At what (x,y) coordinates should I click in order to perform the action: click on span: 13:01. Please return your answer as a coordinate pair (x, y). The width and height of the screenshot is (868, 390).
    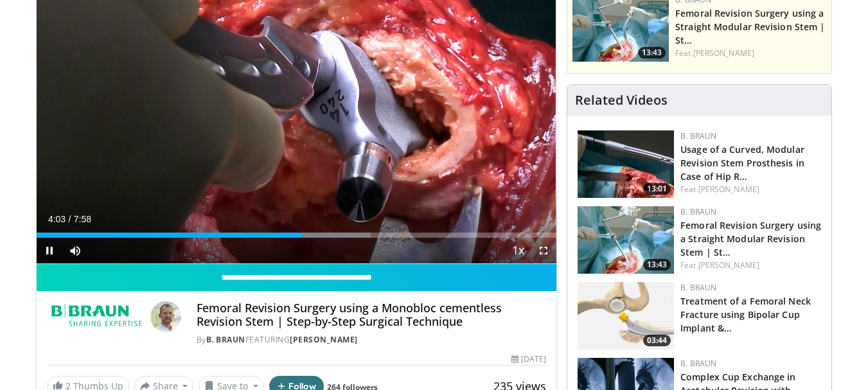
    Looking at the image, I should click on (657, 189).